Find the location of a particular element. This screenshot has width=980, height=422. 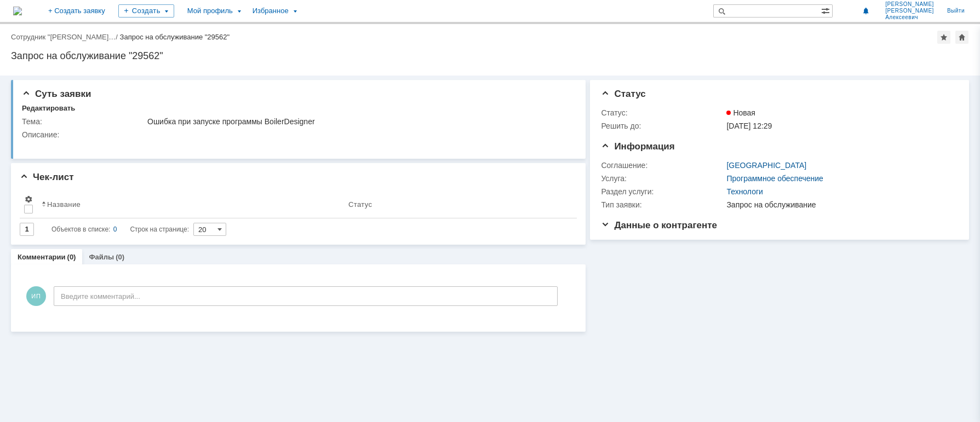

div: Услуга: is located at coordinates (662, 178).